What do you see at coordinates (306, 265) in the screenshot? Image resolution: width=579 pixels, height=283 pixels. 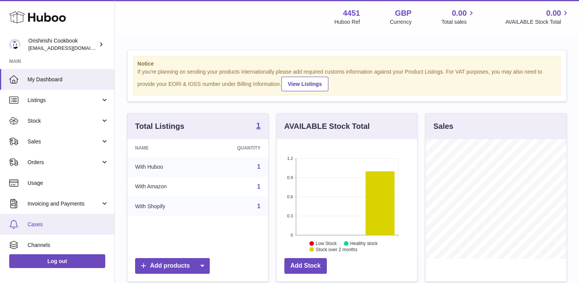 I see `a: Add Stock` at bounding box center [306, 265].